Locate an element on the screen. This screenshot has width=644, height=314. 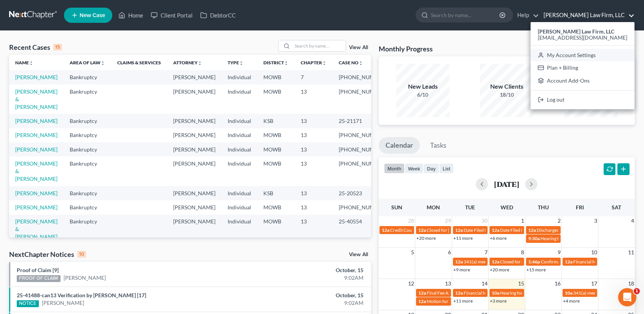
a: My Account Settings is located at coordinates (582, 55).